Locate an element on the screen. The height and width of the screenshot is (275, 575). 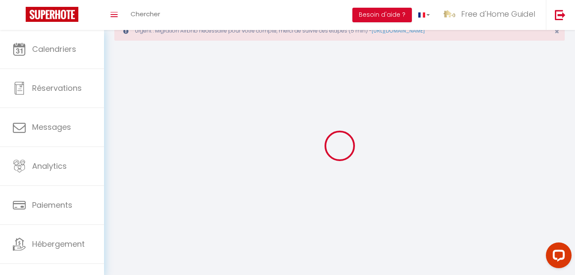
button: Close is located at coordinates (556, 32).